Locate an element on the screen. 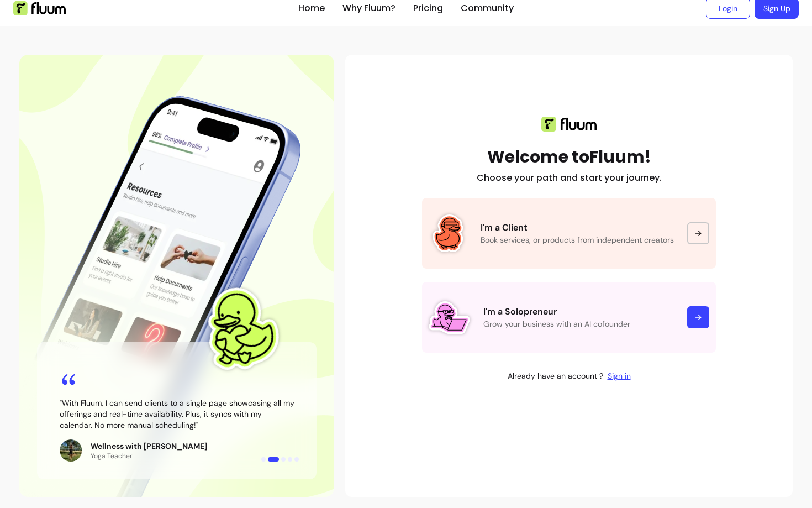  h1: Welcome to Fluum! is located at coordinates (569, 157).